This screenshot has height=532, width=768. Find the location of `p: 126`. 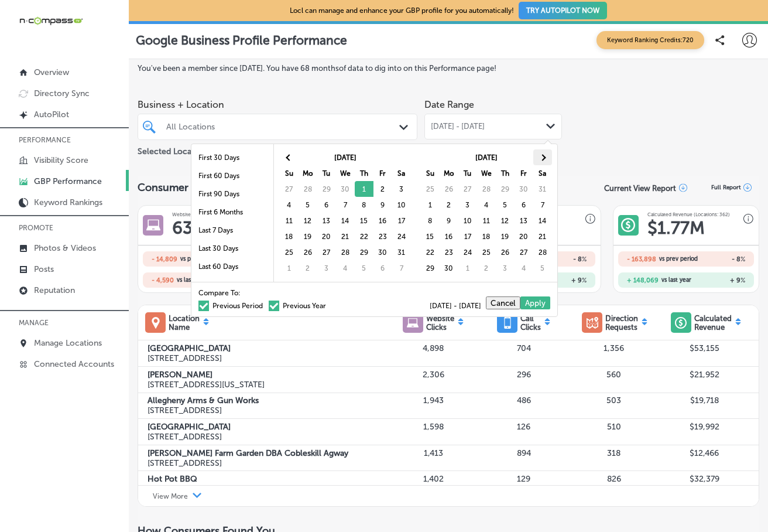

p: 126 is located at coordinates (523, 427).